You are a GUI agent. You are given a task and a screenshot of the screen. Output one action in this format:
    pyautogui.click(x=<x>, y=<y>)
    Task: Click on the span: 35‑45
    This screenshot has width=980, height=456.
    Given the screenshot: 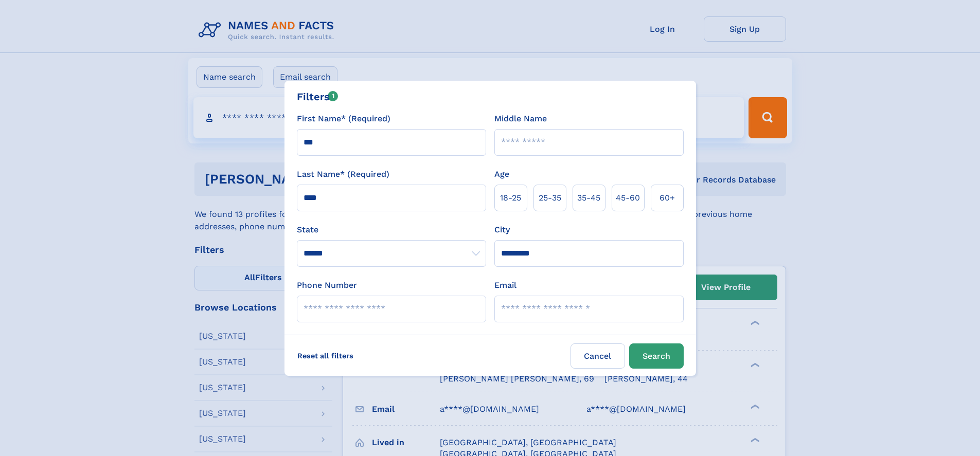 What is the action you would take?
    pyautogui.click(x=588, y=198)
    